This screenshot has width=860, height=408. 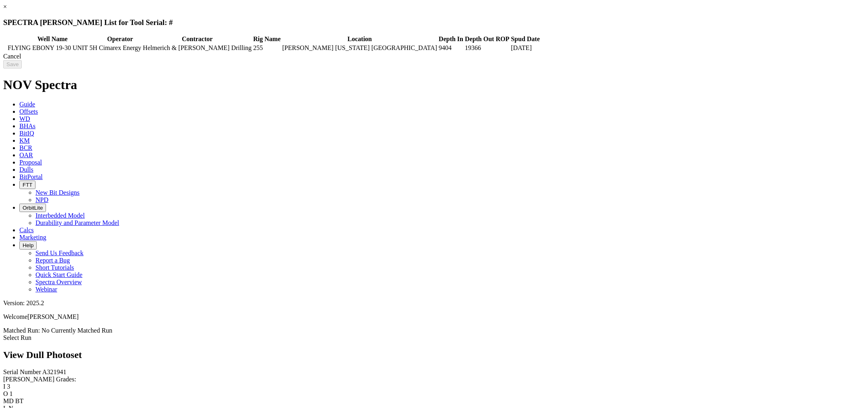 What do you see at coordinates (42, 200) in the screenshot?
I see `a: NPD` at bounding box center [42, 200].